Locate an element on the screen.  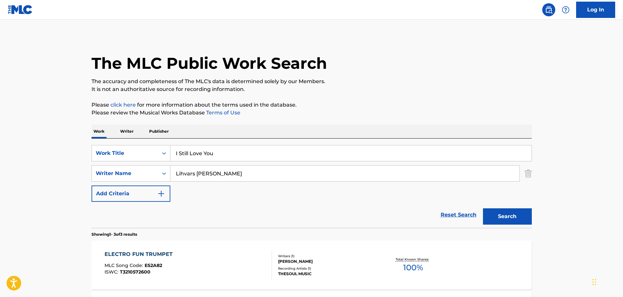
a: Reset Search is located at coordinates (459, 215).